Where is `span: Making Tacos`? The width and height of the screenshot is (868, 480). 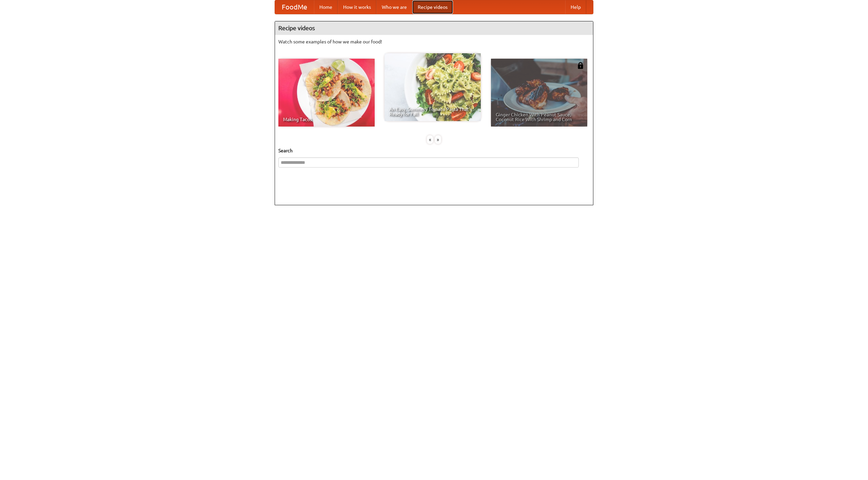
span: Making Tacos is located at coordinates (326, 119).